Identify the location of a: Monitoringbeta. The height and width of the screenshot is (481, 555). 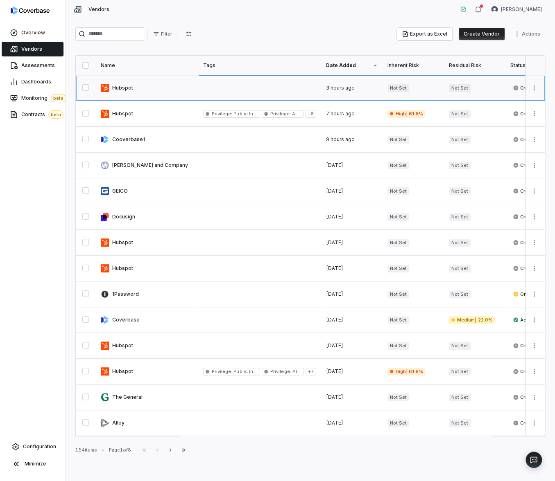
(32, 98).